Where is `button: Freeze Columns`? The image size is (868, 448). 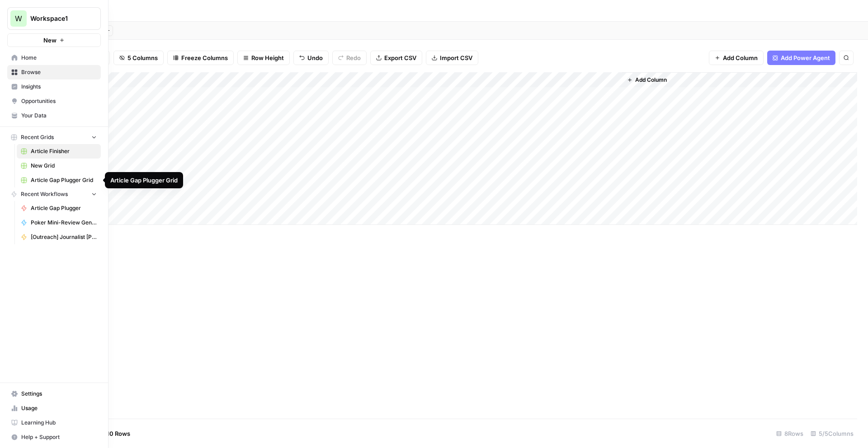 button: Freeze Columns is located at coordinates (200, 58).